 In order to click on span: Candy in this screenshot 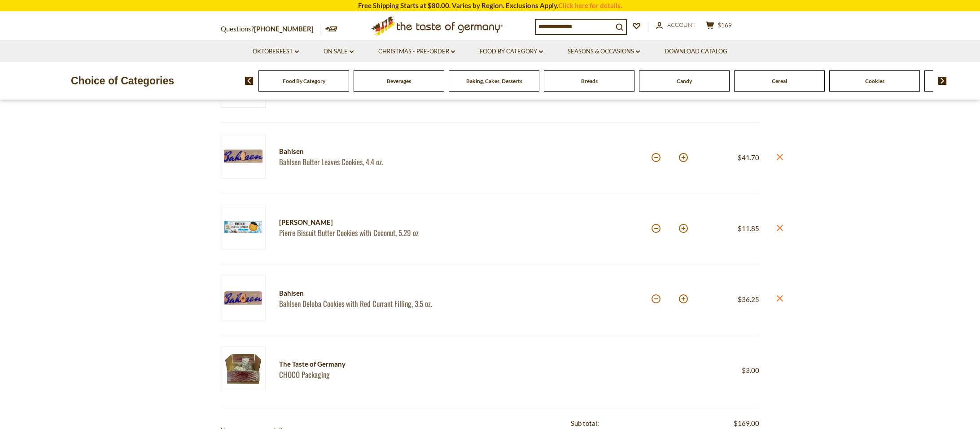, I will do `click(684, 81)`.